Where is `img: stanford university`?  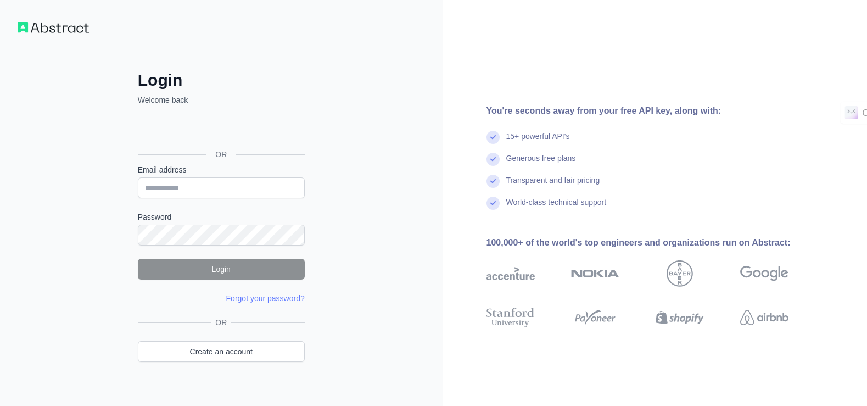
img: stanford university is located at coordinates (511, 317).